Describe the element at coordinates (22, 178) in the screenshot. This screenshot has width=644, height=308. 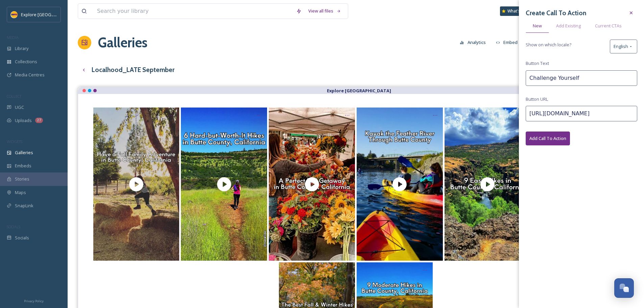
I see `span: Stories` at that location.